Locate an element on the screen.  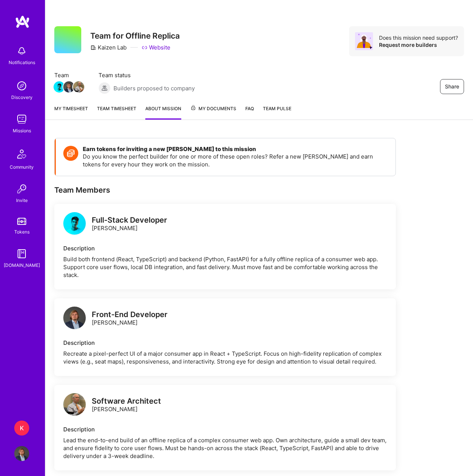
div: K is located at coordinates (22, 428).